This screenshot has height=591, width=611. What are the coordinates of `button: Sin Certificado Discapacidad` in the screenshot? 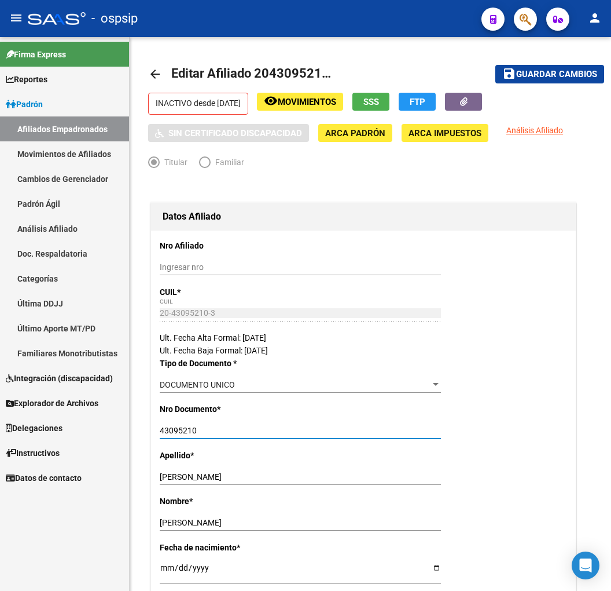 It's located at (229, 133).